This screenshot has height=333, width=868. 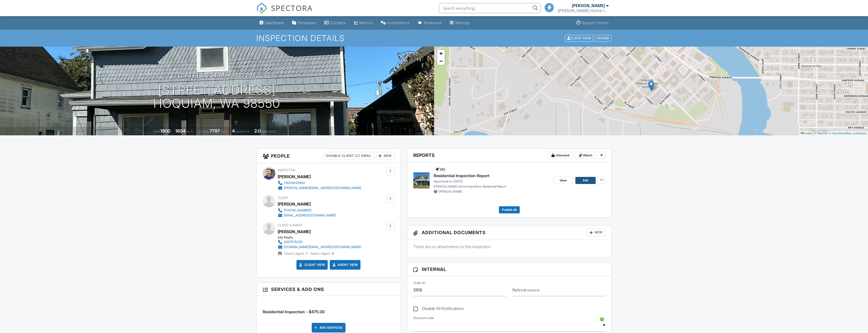 What do you see at coordinates (321, 237) in the screenshot?
I see `div: eXp Realty` at bounding box center [321, 237].